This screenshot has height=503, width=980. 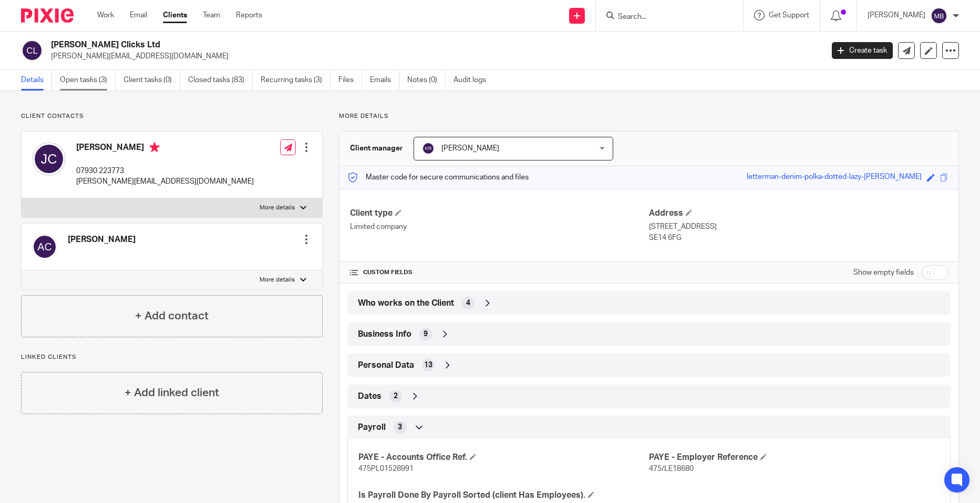 I want to click on a: Details, so click(x=36, y=80).